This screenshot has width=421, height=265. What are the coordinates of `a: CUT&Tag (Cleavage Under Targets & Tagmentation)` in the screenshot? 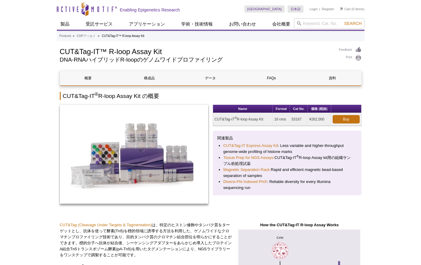 It's located at (106, 225).